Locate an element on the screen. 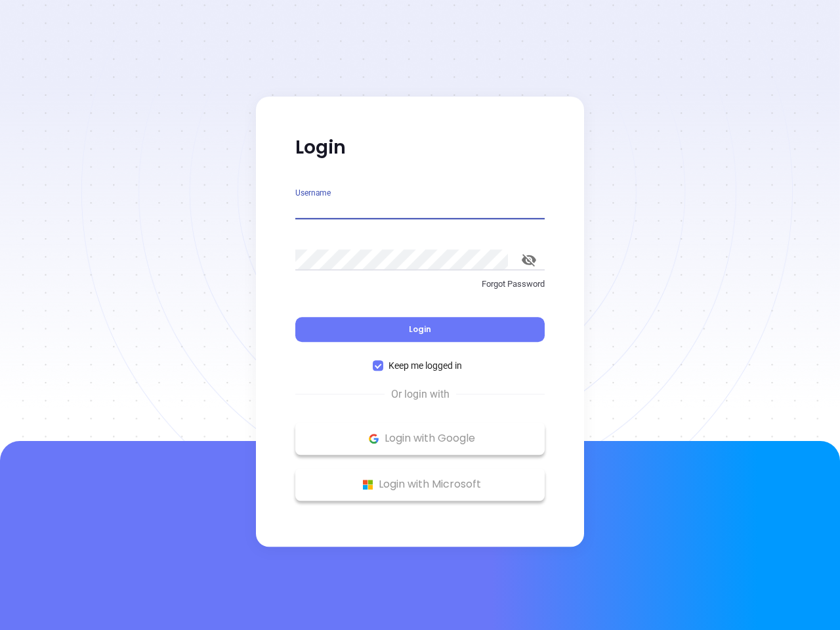 This screenshot has height=630, width=840. label: Username is located at coordinates (313, 193).